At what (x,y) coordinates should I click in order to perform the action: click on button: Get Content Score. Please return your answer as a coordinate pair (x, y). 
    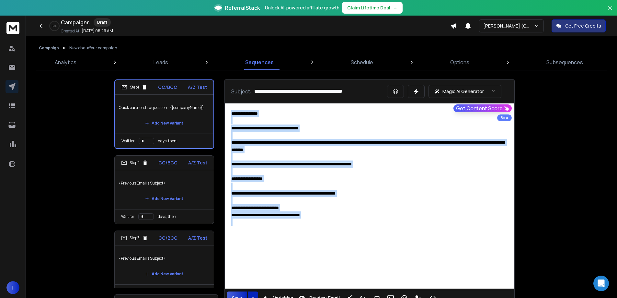
    Looking at the image, I should click on (483, 108).